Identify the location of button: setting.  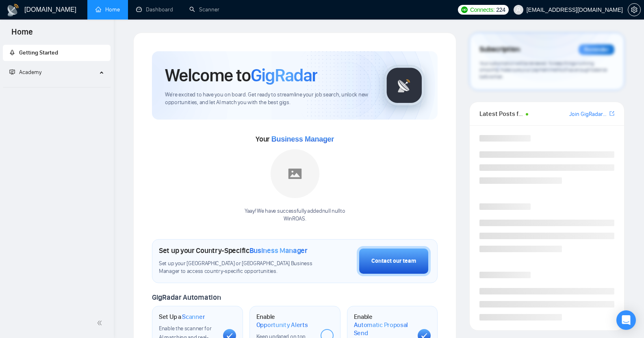
(634, 10).